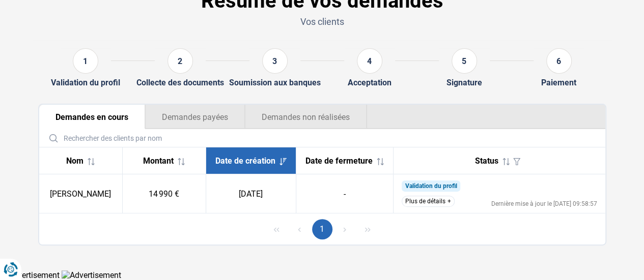 This screenshot has height=280, width=644. Describe the element at coordinates (339, 161) in the screenshot. I see `span: Date de fermeture` at that location.